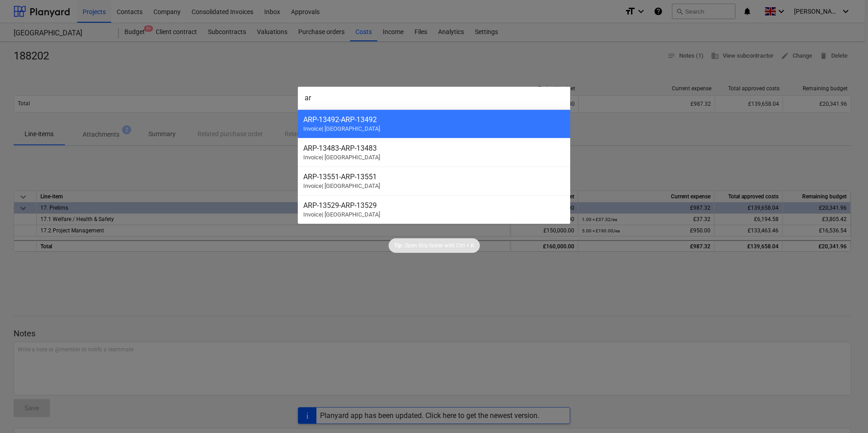  I want to click on div: Chat Widget, so click(845, 411).